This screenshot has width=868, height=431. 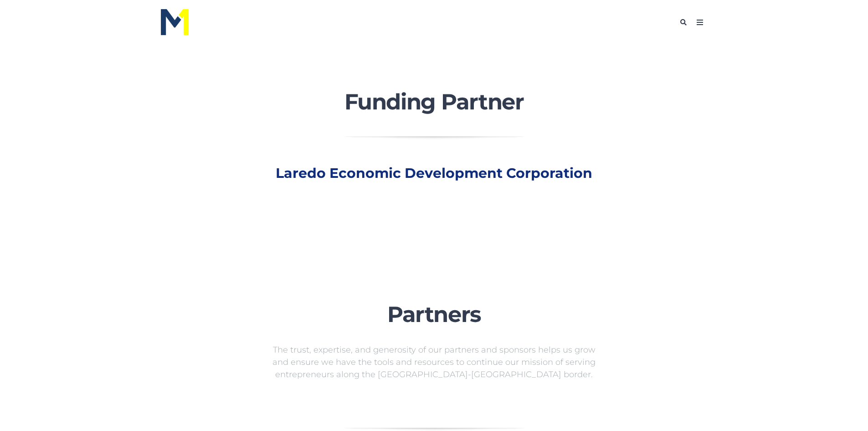 What do you see at coordinates (434, 173) in the screenshot?
I see `span: Laredo Economic Development Corporation` at bounding box center [434, 173].